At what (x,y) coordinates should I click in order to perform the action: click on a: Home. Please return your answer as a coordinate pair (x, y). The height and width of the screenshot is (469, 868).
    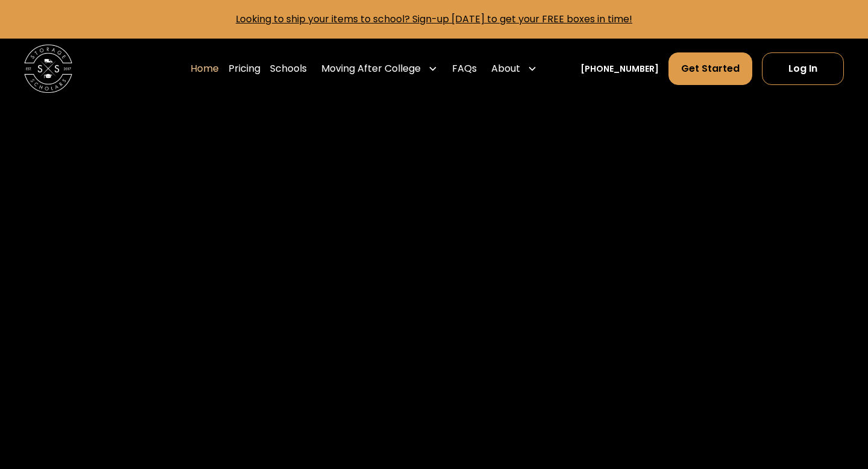
    Looking at the image, I should click on (205, 69).